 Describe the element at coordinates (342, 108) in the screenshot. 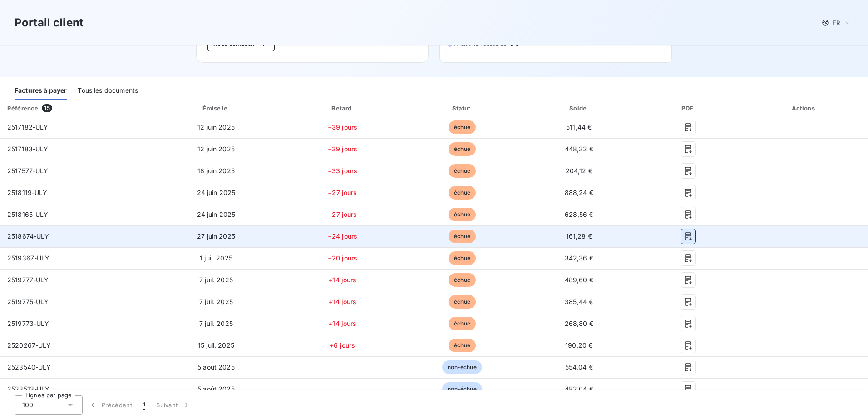

I see `div: Retard` at that location.